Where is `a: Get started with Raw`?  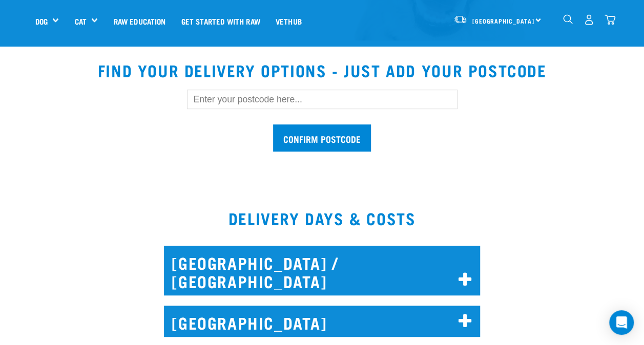 a: Get started with Raw is located at coordinates (221, 21).